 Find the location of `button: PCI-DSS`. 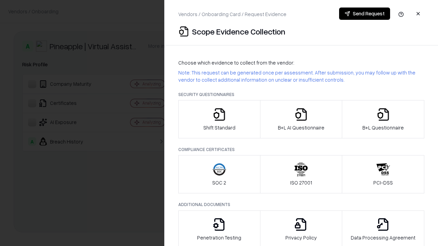

button: PCI-DSS is located at coordinates (383, 175).